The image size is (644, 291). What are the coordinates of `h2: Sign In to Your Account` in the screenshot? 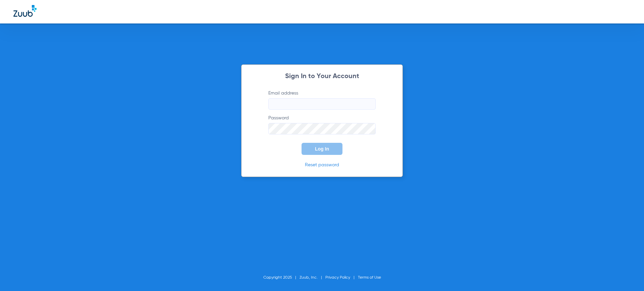 It's located at (322, 76).